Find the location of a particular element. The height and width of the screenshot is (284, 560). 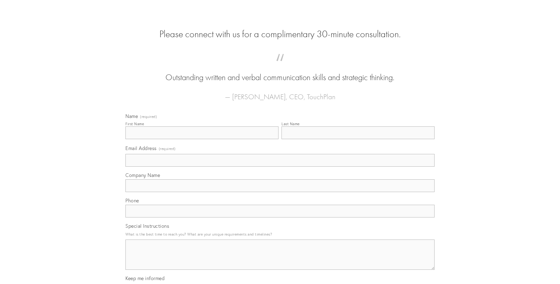

span: Phone is located at coordinates (132, 201).